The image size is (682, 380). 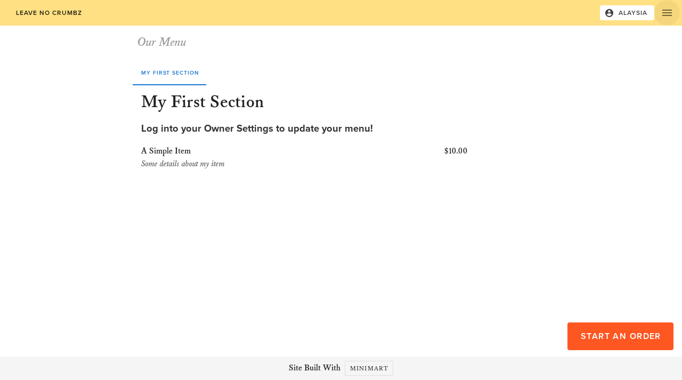 What do you see at coordinates (48, 13) in the screenshot?
I see `span: Leave No Crumbz` at bounding box center [48, 13].